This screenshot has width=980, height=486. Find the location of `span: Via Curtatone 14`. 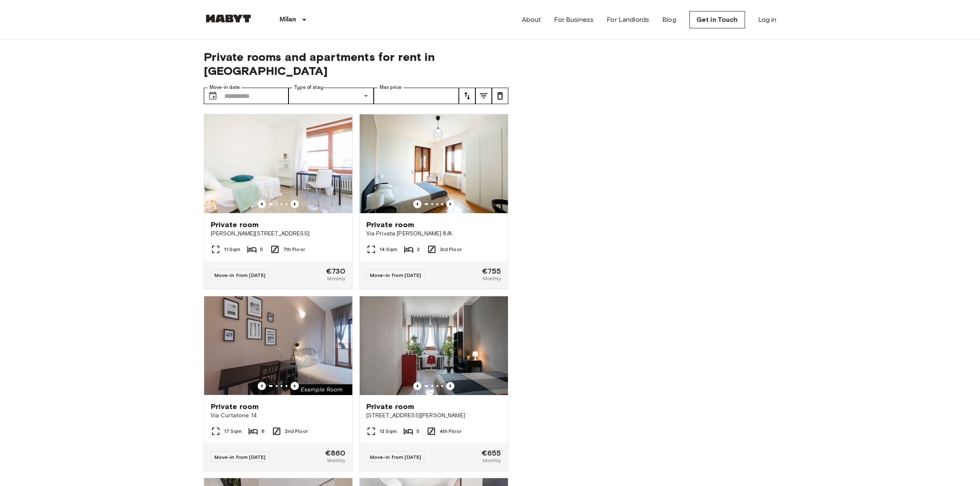

span: Via Curtatone 14 is located at coordinates (278, 416).